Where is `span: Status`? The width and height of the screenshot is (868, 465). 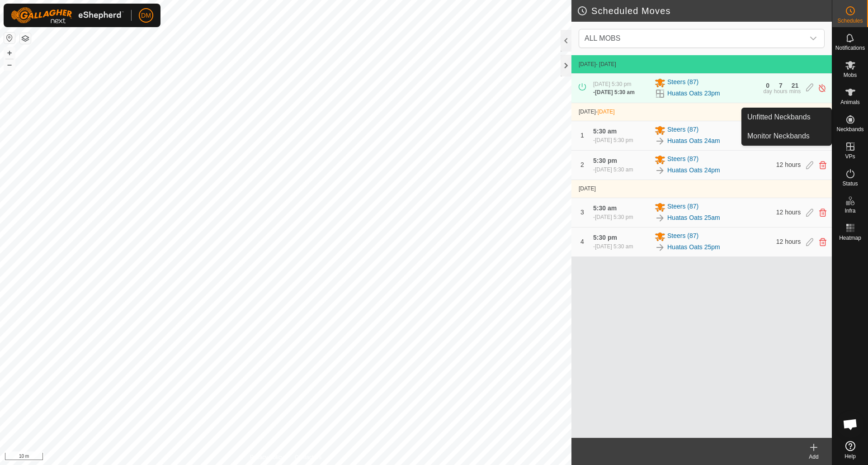 span: Status is located at coordinates (850, 184).